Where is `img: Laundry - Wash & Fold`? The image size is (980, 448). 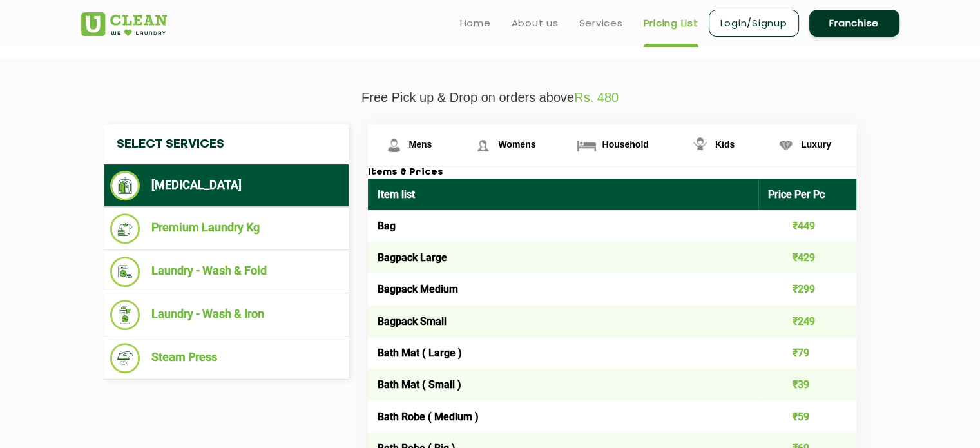 img: Laundry - Wash & Fold is located at coordinates (125, 272).